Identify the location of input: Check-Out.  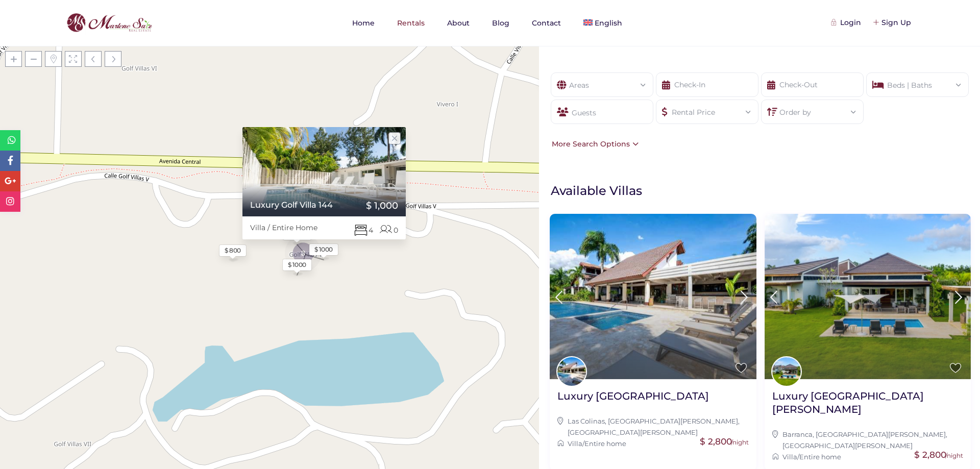
(812, 85).